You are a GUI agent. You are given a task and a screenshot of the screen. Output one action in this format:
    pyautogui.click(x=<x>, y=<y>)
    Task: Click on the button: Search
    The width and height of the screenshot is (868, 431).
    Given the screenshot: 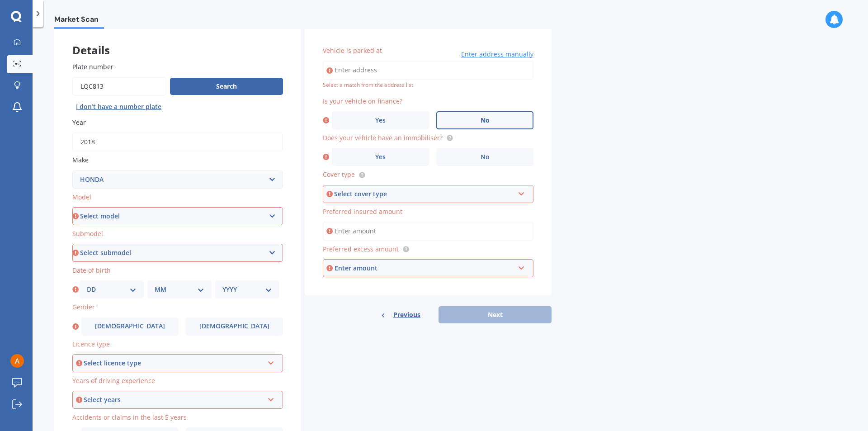 What is the action you would take?
    pyautogui.click(x=226, y=86)
    